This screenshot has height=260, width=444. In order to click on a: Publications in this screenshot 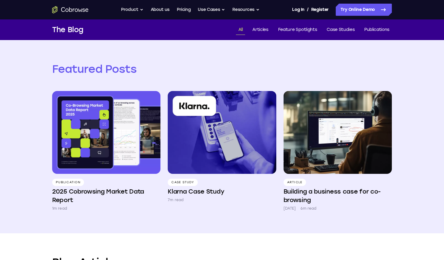, I will do `click(377, 30)`.